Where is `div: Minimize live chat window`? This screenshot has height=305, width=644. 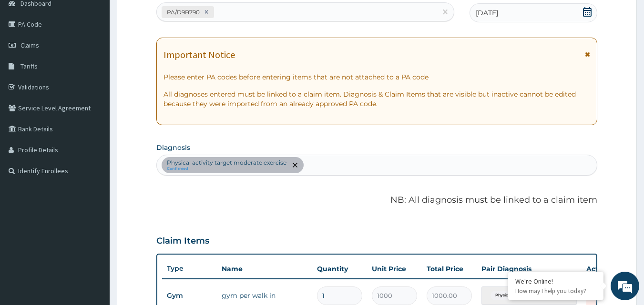
div: Minimize live chat window is located at coordinates (168, 16).